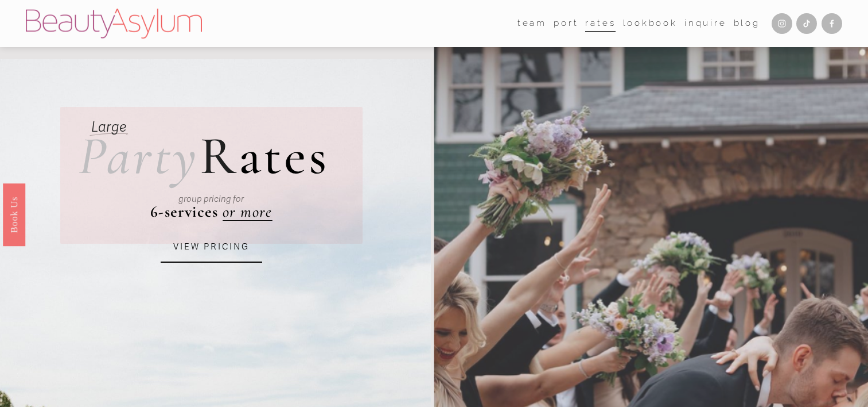 The width and height of the screenshot is (868, 407). What do you see at coordinates (204, 156) in the screenshot?
I see `h2: ates` at bounding box center [204, 156].